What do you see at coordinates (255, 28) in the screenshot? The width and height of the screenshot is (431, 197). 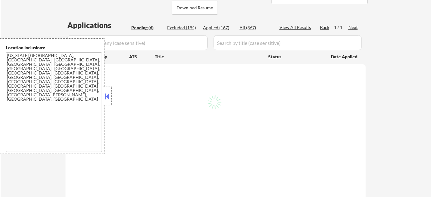 I see `div: All (367)` at bounding box center [255, 28].